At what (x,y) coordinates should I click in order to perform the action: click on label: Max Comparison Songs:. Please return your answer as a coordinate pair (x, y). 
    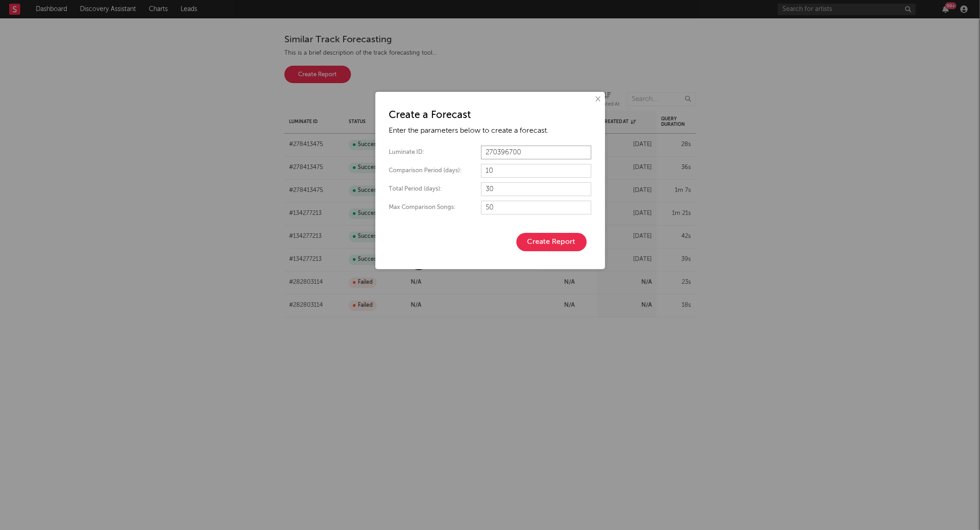
    Looking at the image, I should click on (435, 208).